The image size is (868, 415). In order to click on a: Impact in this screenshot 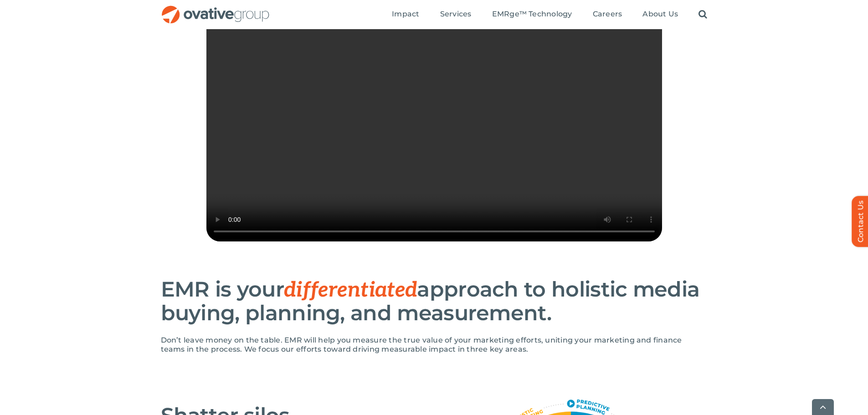, I will do `click(406, 14)`.